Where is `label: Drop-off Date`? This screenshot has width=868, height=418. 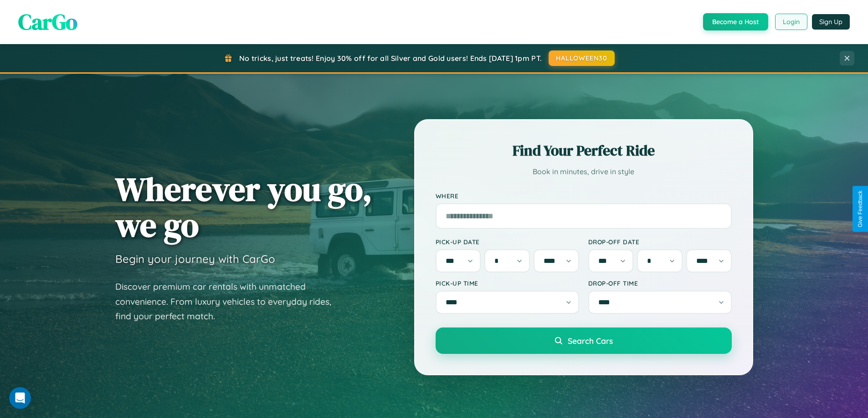
label: Drop-off Date is located at coordinates (660, 242).